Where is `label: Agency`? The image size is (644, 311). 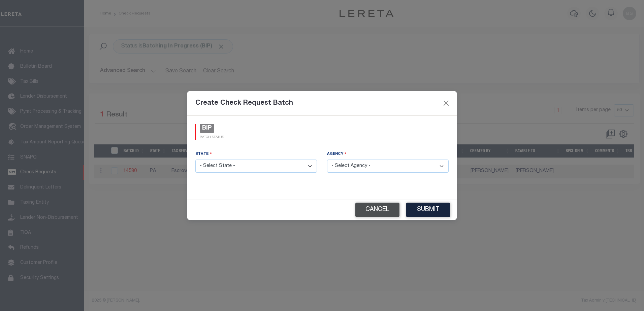 label: Agency is located at coordinates (337, 154).